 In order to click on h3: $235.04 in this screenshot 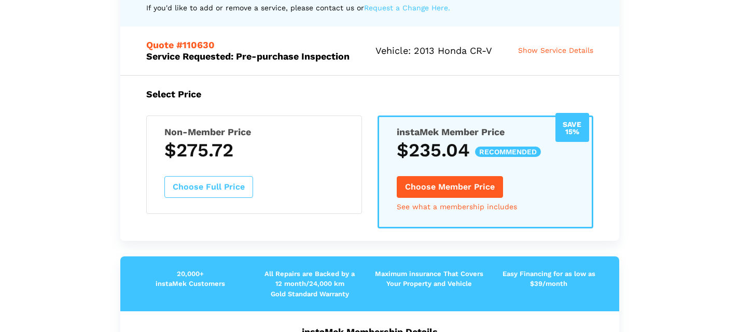, I will do `click(485, 150)`.